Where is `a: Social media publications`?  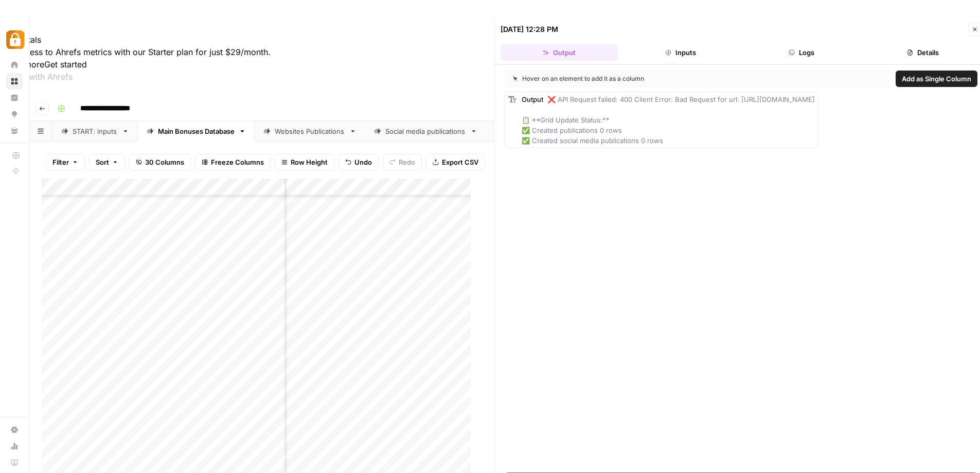
a: Social media publications is located at coordinates (425, 131).